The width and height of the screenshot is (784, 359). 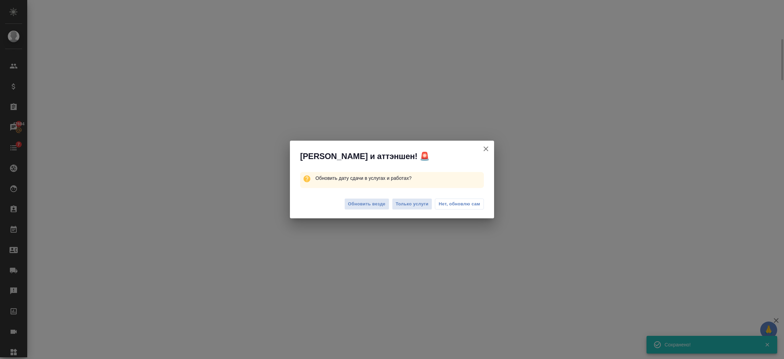 What do you see at coordinates (459, 204) in the screenshot?
I see `button: Нет, обновлю сам` at bounding box center [459, 204].